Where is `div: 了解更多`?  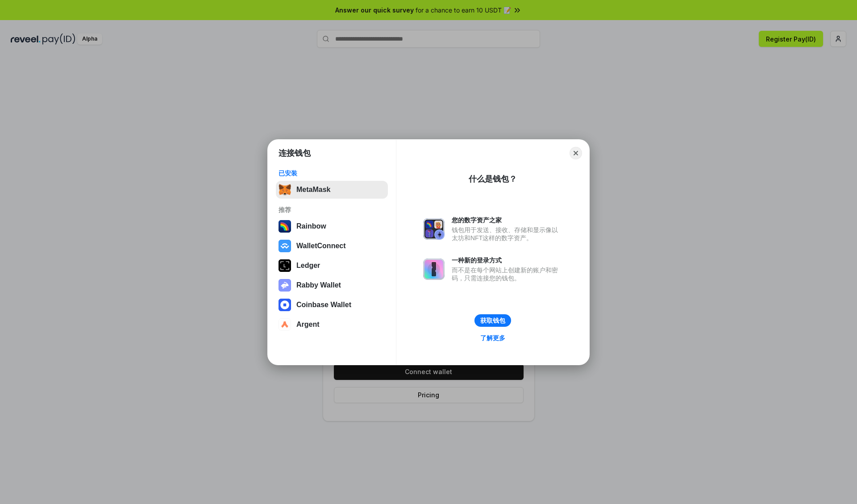
div: 了解更多 is located at coordinates (493, 338).